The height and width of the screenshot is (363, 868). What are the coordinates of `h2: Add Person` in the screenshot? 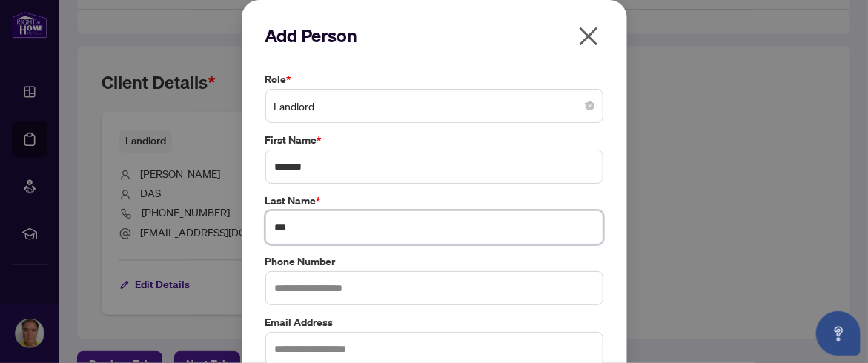 It's located at (434, 36).